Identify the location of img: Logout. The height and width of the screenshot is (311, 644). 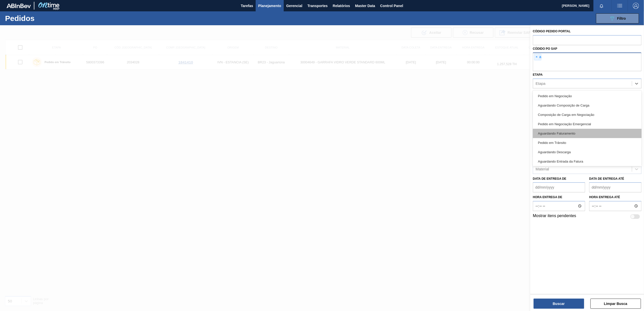
(636, 6).